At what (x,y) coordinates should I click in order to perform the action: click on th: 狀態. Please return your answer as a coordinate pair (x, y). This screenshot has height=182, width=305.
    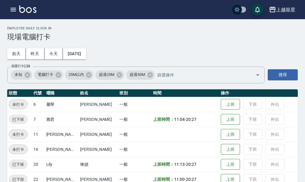
    Looking at the image, I should click on (20, 93).